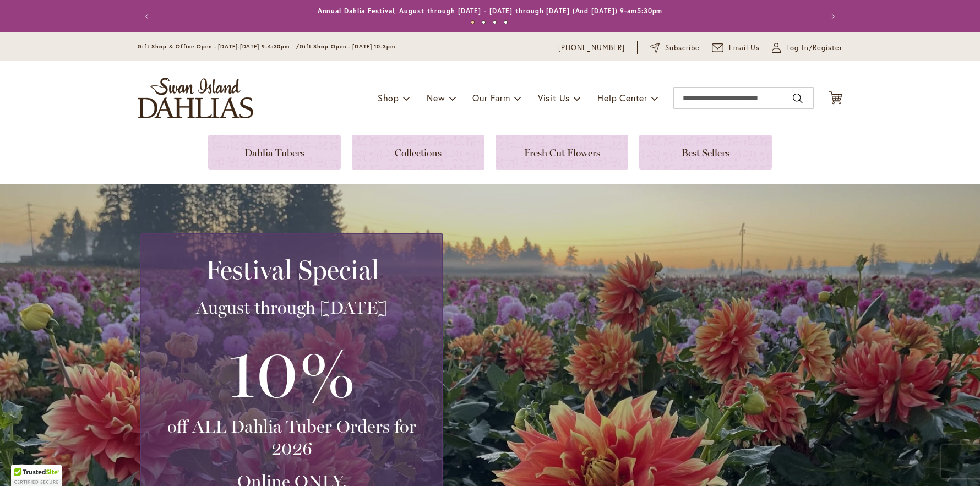 This screenshot has width=980, height=486. Describe the element at coordinates (505, 22) in the screenshot. I see `button: 4 of 4` at that location.